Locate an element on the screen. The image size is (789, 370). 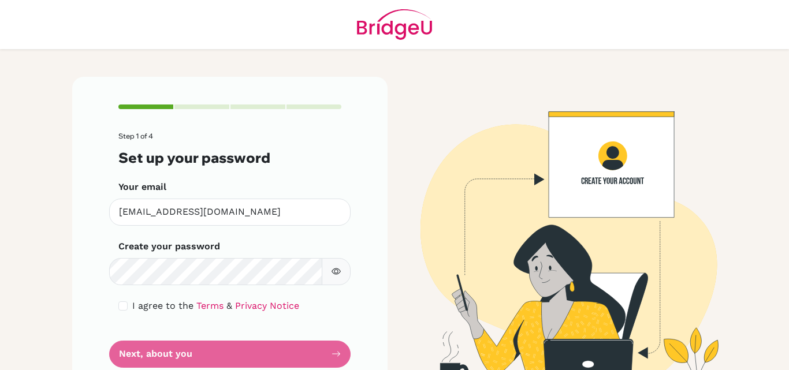
span: Step 1 of 4 is located at coordinates (136, 136).